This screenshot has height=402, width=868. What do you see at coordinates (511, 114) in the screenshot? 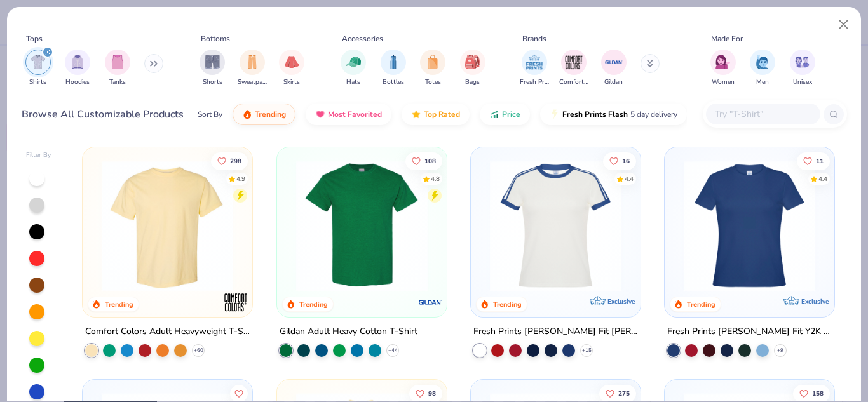
I see `span: Price` at bounding box center [511, 114].